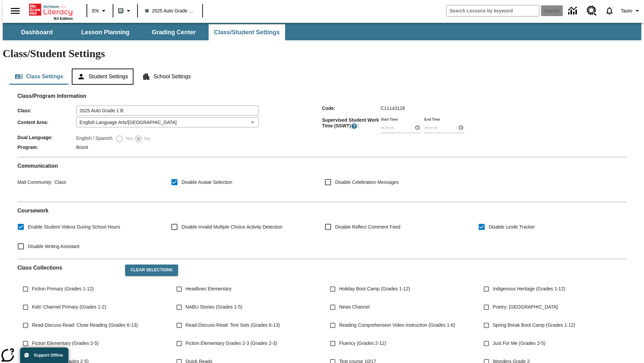 Image resolution: width=644 pixels, height=363 pixels. Describe the element at coordinates (397, 325) in the screenshot. I see `span: Reading Comprehension Video Instruction (Grades 1-6)` at that location.